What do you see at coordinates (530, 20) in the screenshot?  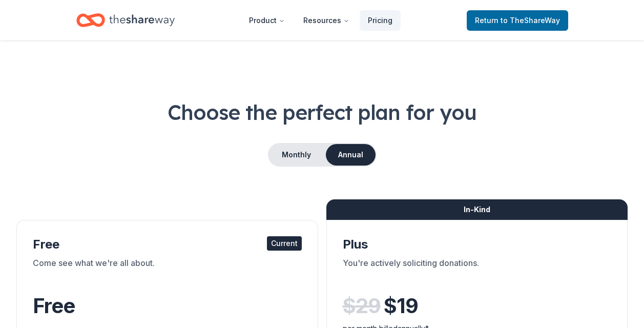 I see `span: to TheShareWay` at bounding box center [530, 20].